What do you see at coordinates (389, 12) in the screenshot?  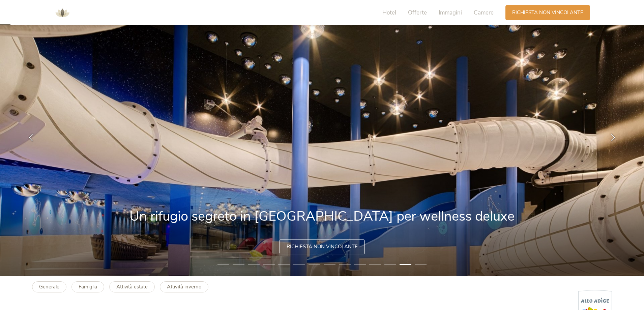 I see `span: Hotel` at bounding box center [389, 12].